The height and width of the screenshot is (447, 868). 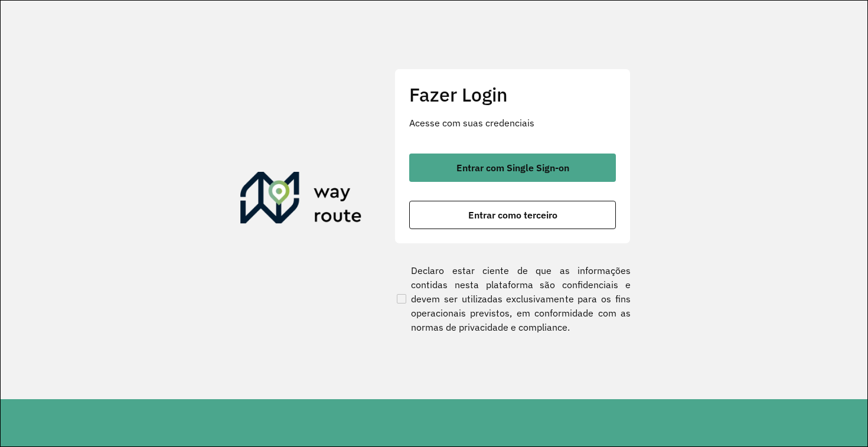 I want to click on p: Acesse com suas credenciais, so click(x=512, y=123).